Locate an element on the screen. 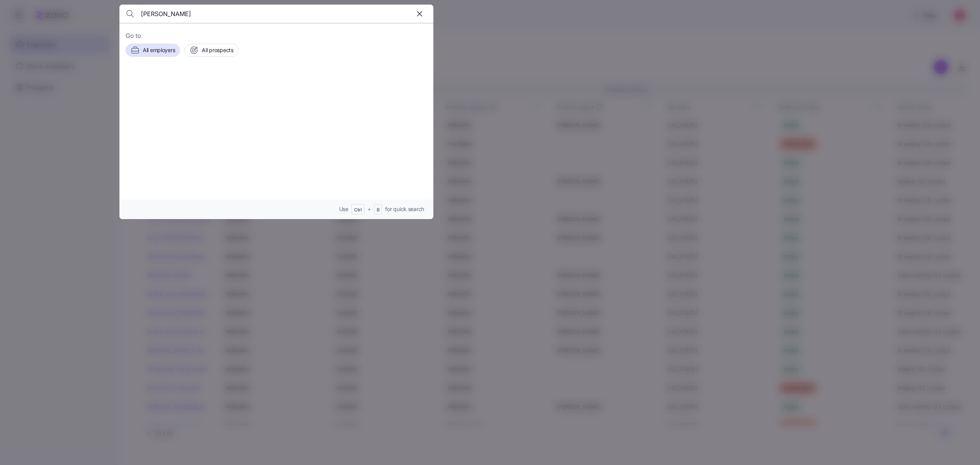 The height and width of the screenshot is (465, 980). span: Go to is located at coordinates (277, 36).